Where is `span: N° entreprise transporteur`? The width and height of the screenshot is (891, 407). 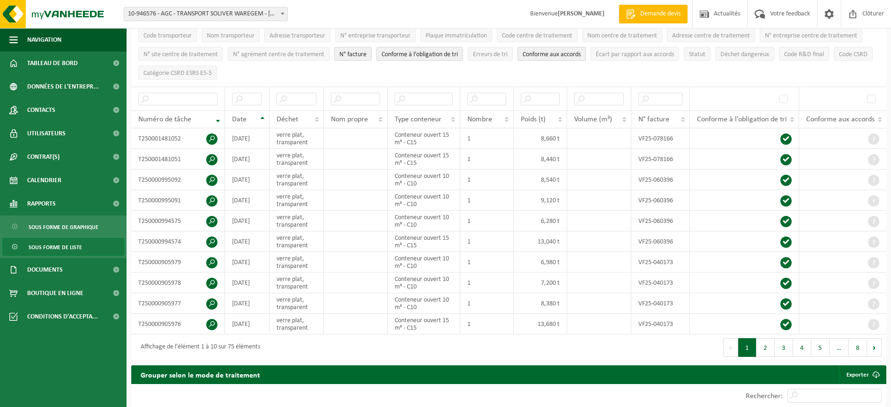
span: N° entreprise transporteur is located at coordinates (375, 36).